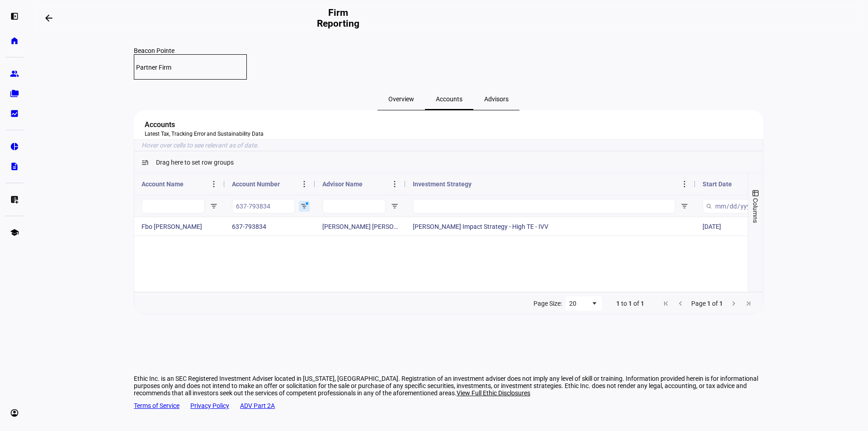  I want to click on eth-mat-symbol: bid_landscape, so click(15, 114).